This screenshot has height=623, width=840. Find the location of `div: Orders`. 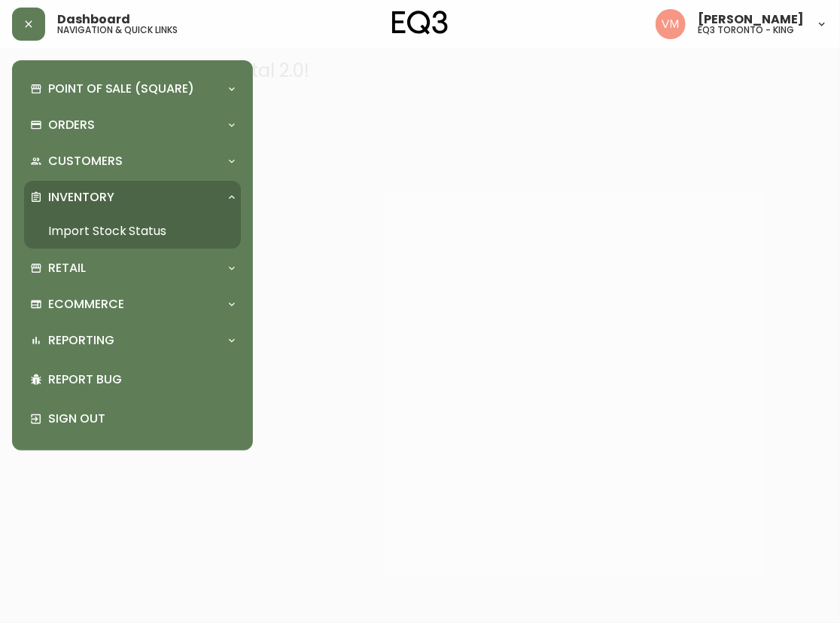

div: Orders is located at coordinates (133, 125).